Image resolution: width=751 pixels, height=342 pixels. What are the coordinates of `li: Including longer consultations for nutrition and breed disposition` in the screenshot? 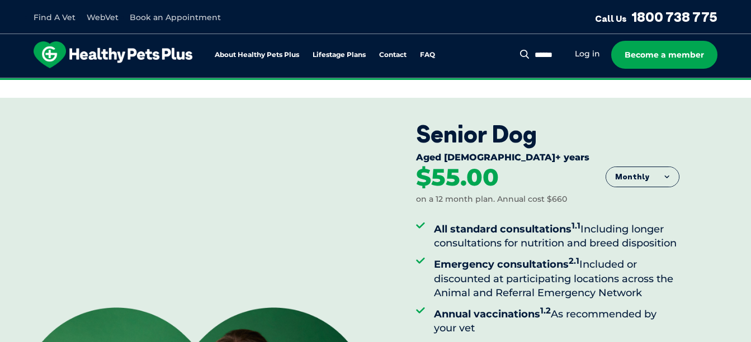 It's located at (556, 234).